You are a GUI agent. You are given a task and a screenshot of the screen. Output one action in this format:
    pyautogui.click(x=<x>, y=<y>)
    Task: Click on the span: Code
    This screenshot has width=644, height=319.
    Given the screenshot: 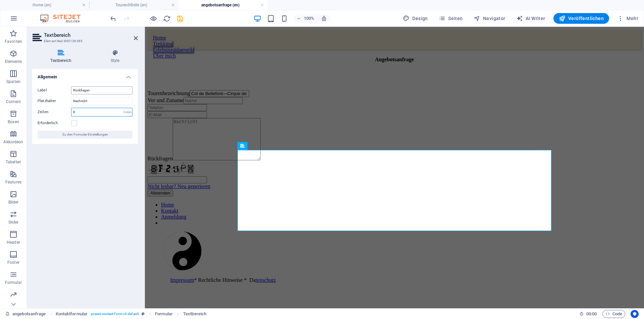 What is the action you would take?
    pyautogui.click(x=613, y=314)
    